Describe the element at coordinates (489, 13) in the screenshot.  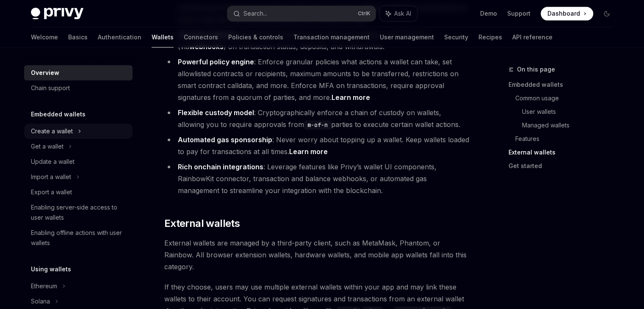
I see `a: Demo` at that location.